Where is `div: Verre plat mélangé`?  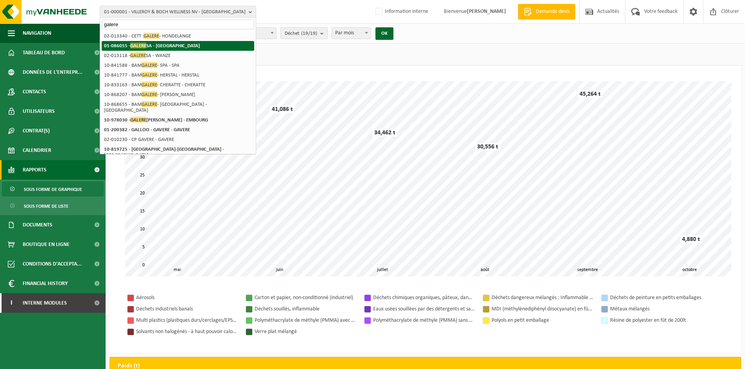
div: Verre plat mélangé is located at coordinates (305, 332).